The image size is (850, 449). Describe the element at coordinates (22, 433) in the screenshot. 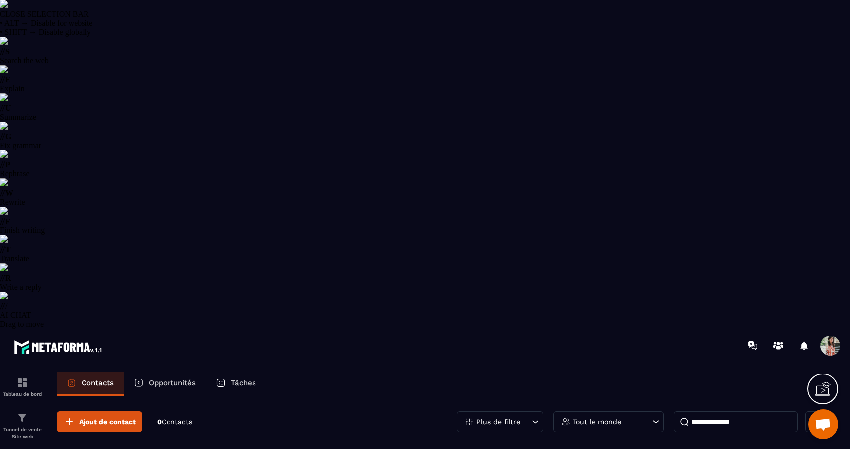

I see `p: Tunnel de vente Site web` at that location.